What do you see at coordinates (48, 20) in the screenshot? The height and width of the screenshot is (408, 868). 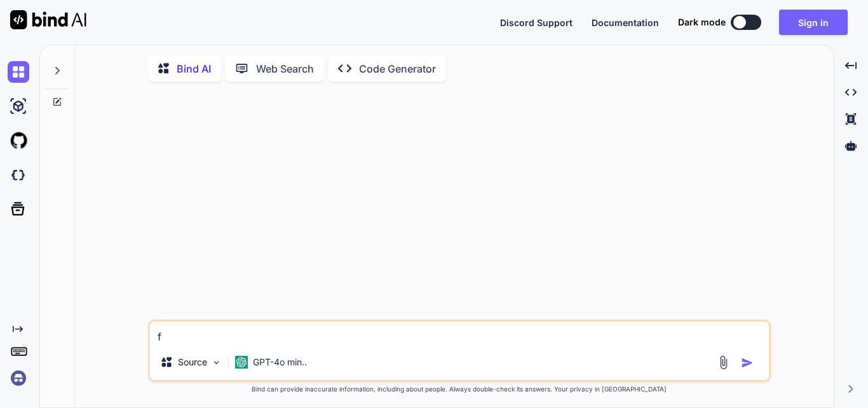 I see `img: Bind AI` at bounding box center [48, 20].